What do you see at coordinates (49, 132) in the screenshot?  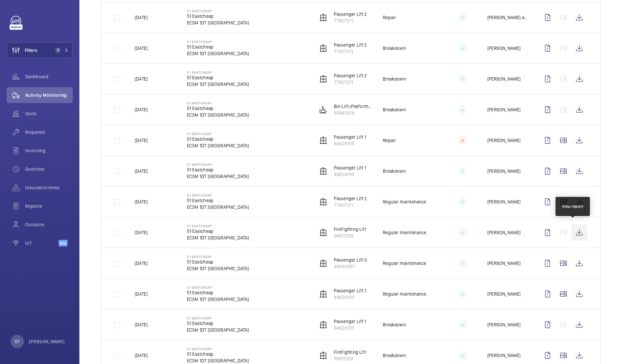 I see `span: Requests` at bounding box center [49, 132].